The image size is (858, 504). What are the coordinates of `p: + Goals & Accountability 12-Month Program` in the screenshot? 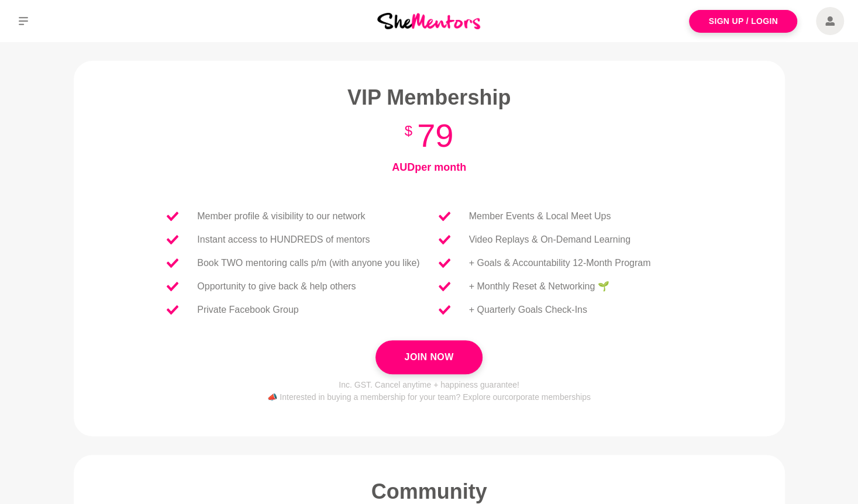 It's located at (560, 263).